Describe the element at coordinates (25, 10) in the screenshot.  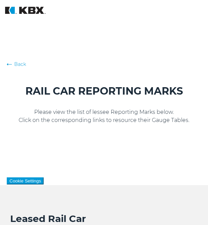
I see `img: KBX Logistics` at that location.